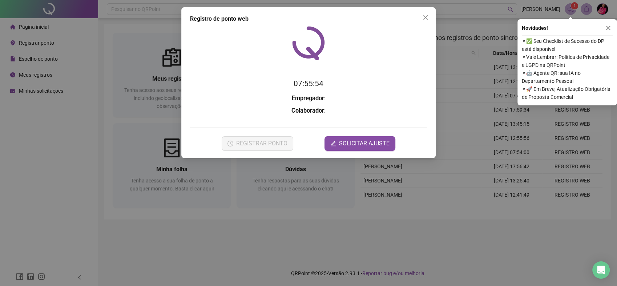 This screenshot has height=286, width=617. I want to click on button: Close, so click(425, 17).